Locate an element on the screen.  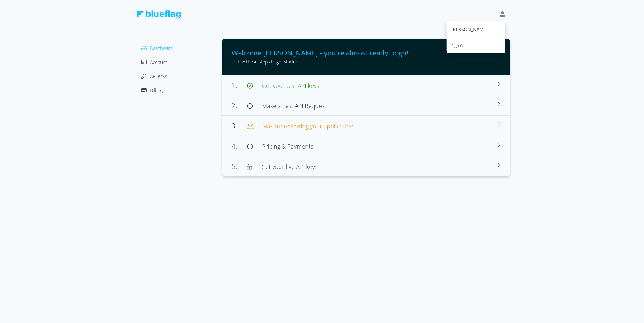
span: Follow these steps to get started. is located at coordinates (266, 61).